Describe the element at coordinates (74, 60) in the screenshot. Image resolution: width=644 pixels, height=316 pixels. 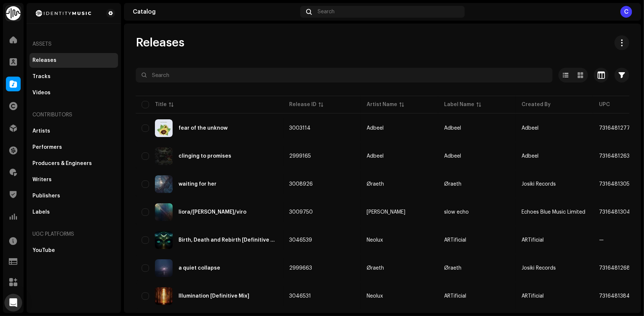
I see `re-m-nav-item: Releases` at that location.